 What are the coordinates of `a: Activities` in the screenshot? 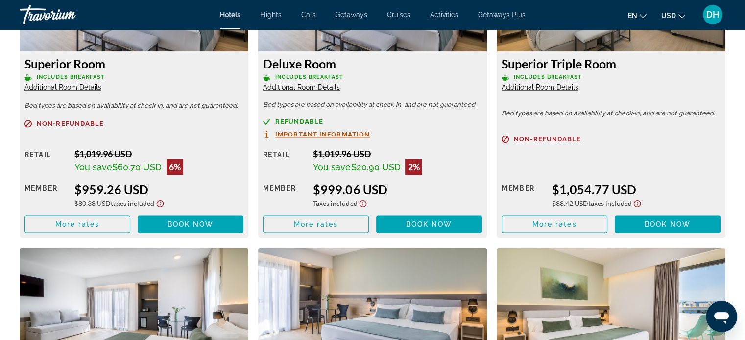 It's located at (444, 15).